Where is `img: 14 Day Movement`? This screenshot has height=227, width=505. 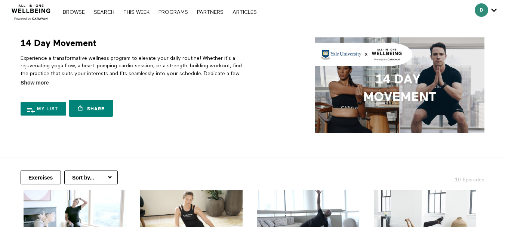 img: 14 Day Movement is located at coordinates (400, 85).